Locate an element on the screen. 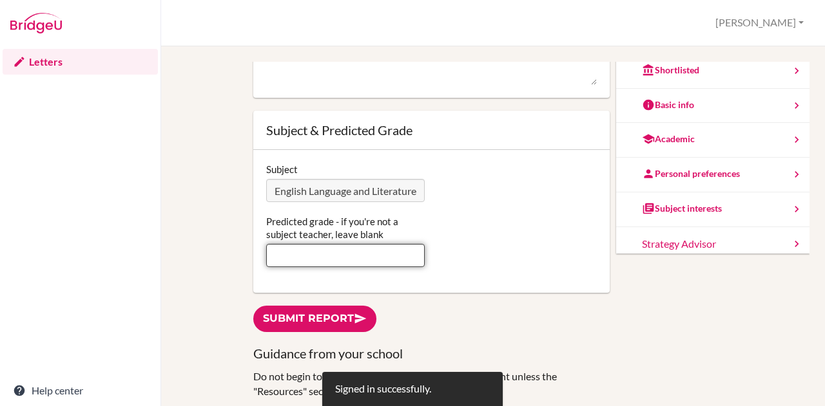  a: Submit report is located at coordinates (314, 319).